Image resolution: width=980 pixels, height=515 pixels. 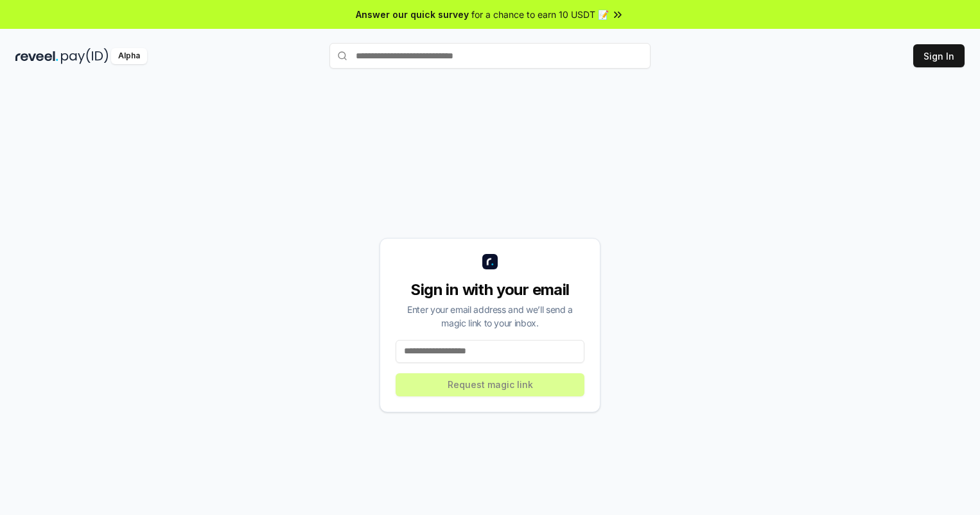 What do you see at coordinates (85, 56) in the screenshot?
I see `img: pay_id` at bounding box center [85, 56].